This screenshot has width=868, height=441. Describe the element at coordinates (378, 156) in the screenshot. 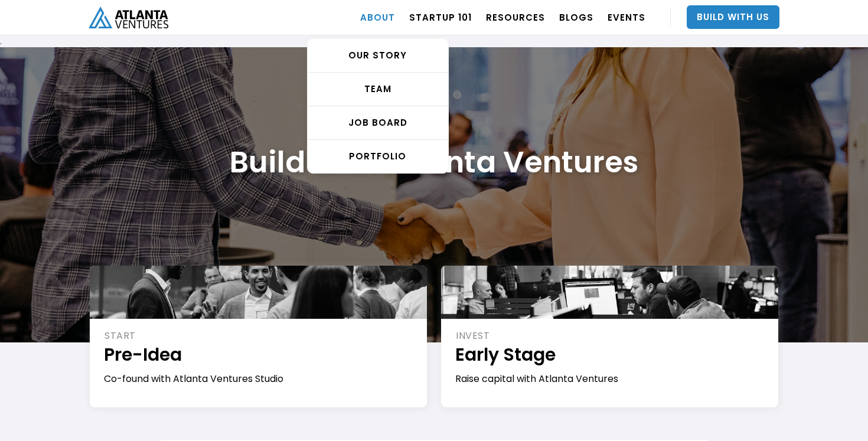

I see `a: PORTFOLIO` at that location.